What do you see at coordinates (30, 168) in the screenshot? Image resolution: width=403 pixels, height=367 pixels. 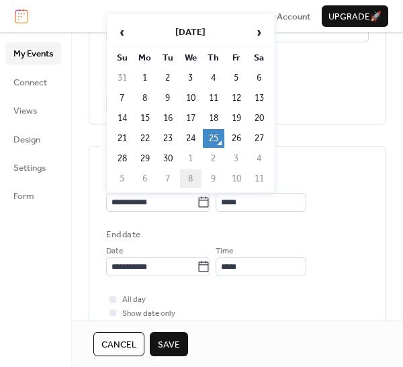 I see `span: Settings` at bounding box center [30, 168].